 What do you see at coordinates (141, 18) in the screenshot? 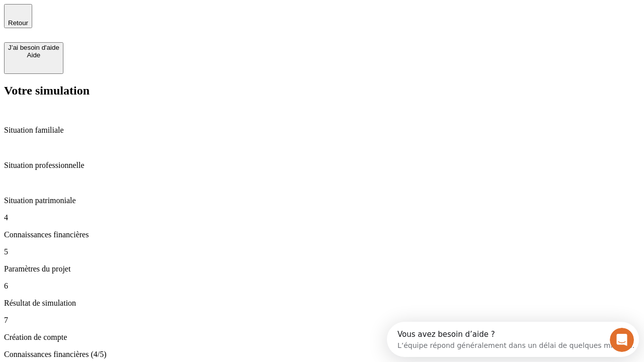
I see `div: Ouvrir le Messenger Intercom` at bounding box center [141, 18].